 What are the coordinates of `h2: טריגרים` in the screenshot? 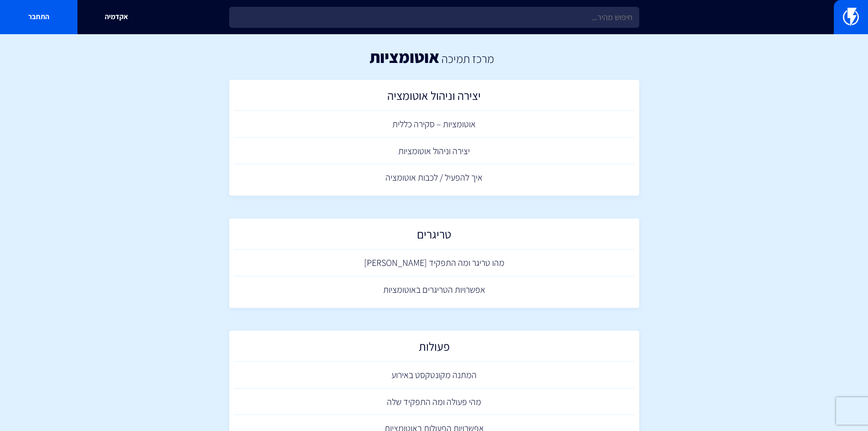 It's located at (434, 236).